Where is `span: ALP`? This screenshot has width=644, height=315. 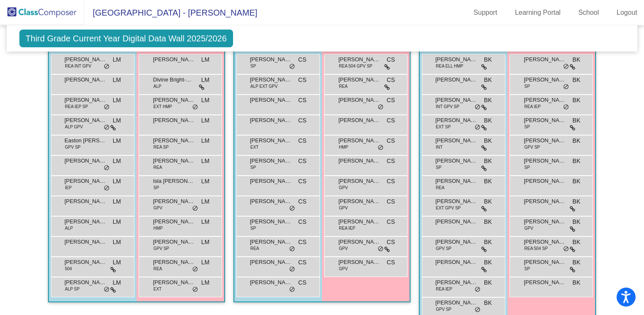 span: ALP is located at coordinates (69, 228).